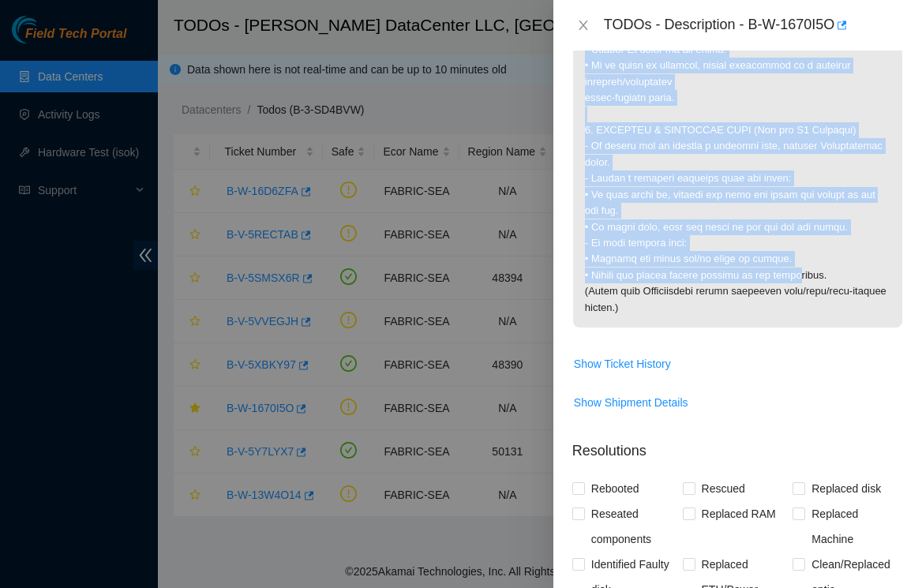  What do you see at coordinates (634, 526) in the screenshot?
I see `span: Reseated components` at bounding box center [634, 526].